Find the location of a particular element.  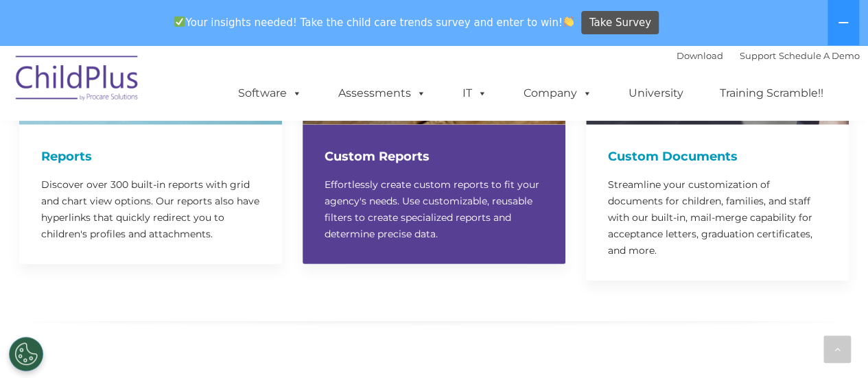

a: Schedule A Demo is located at coordinates (819, 56).